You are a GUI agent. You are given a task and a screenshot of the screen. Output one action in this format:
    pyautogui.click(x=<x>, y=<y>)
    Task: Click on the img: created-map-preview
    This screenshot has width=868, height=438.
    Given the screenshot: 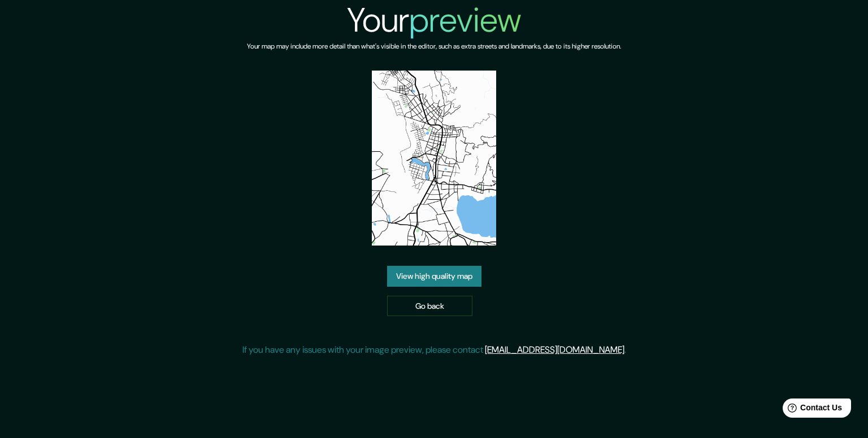 What is the action you would take?
    pyautogui.click(x=434, y=158)
    